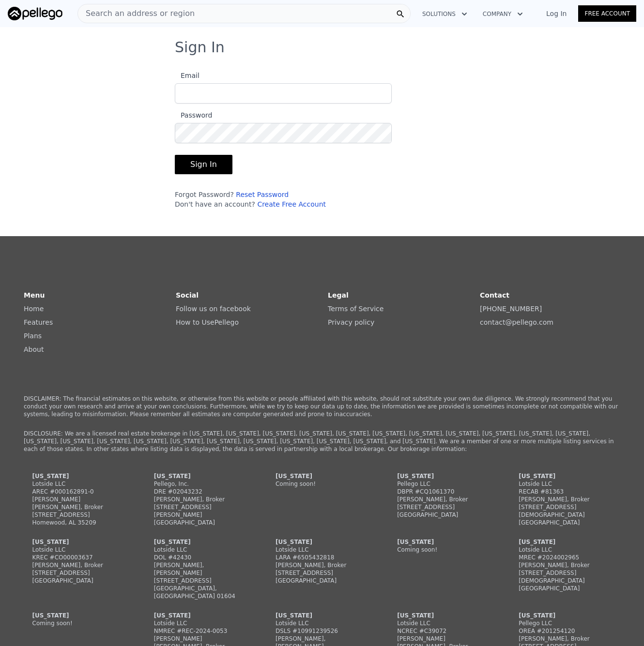 Image resolution: width=644 pixels, height=646 pixels. What do you see at coordinates (79, 492) in the screenshot?
I see `div: AREC #000162891-0` at bounding box center [79, 492].